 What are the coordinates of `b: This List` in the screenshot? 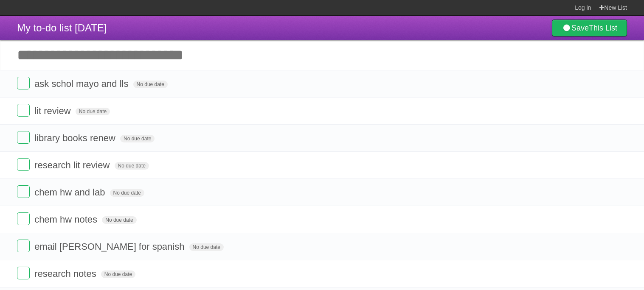 It's located at (603, 28).